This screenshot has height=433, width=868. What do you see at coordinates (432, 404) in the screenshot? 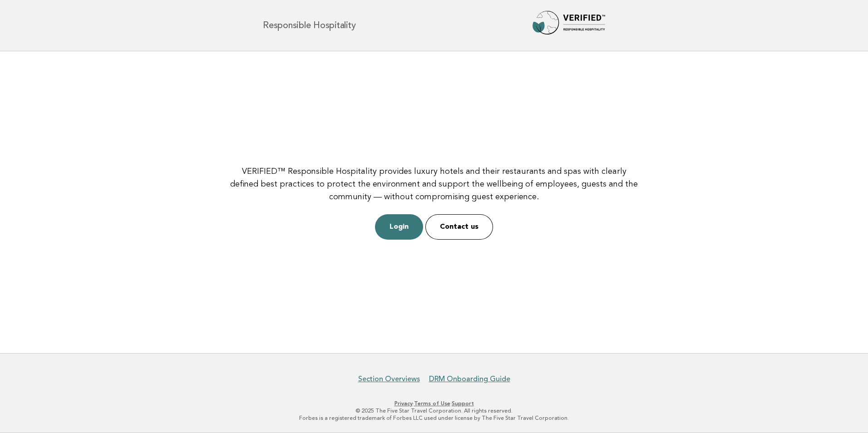
I see `a: Terms of Use` at bounding box center [432, 404].